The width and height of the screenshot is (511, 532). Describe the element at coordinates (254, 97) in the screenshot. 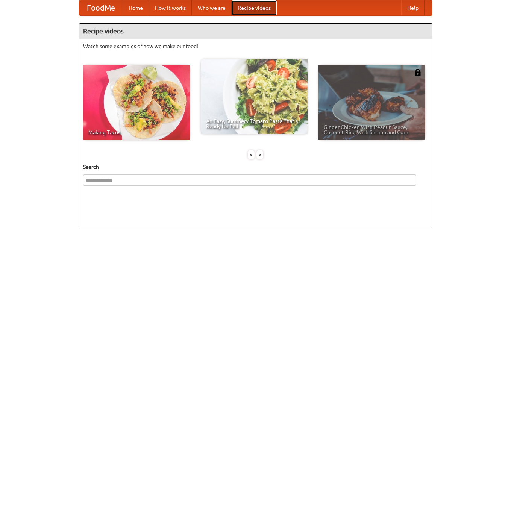

I see `a: An Easy, Summery Tomato Pasta That's Ready for Fall` at that location.